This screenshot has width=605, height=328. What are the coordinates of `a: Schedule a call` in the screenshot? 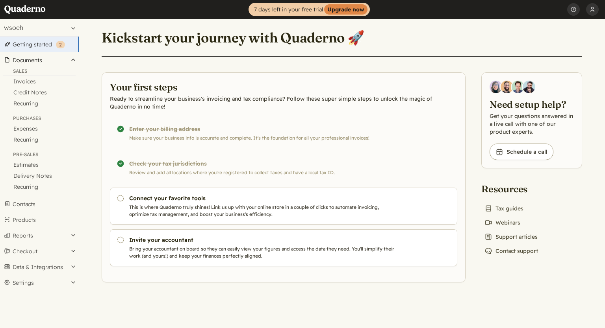 It's located at (521, 152).